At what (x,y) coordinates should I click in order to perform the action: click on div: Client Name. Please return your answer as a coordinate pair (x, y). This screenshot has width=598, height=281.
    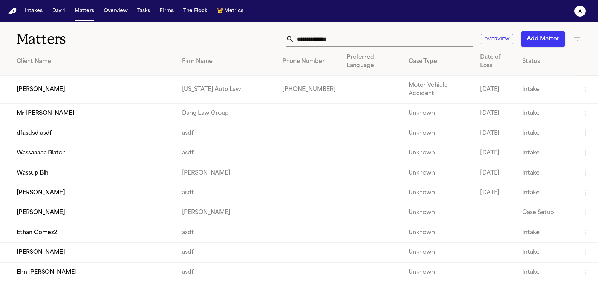
    Looking at the image, I should click on (94, 62).